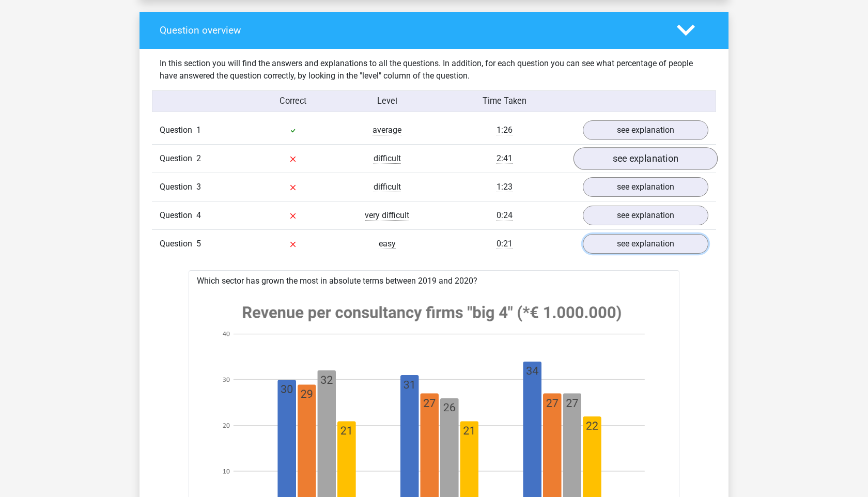  I want to click on span: easy, so click(387, 244).